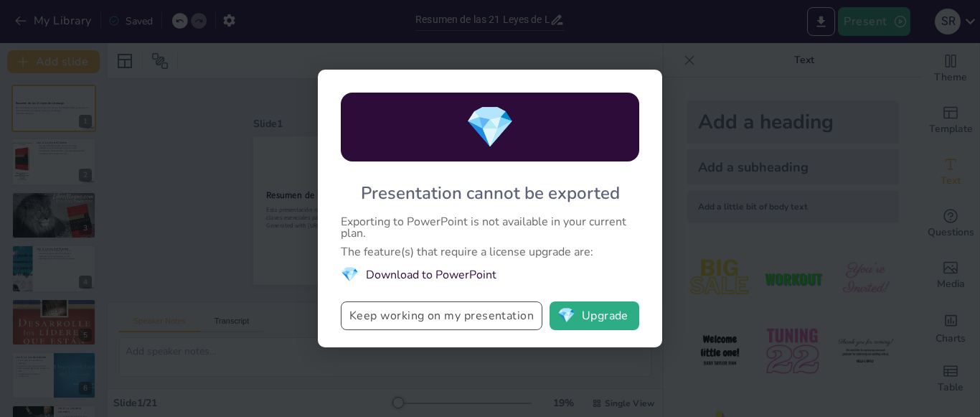 The image size is (980, 417). What do you see at coordinates (490, 193) in the screenshot?
I see `div: Presentation cannot be exported` at bounding box center [490, 193].